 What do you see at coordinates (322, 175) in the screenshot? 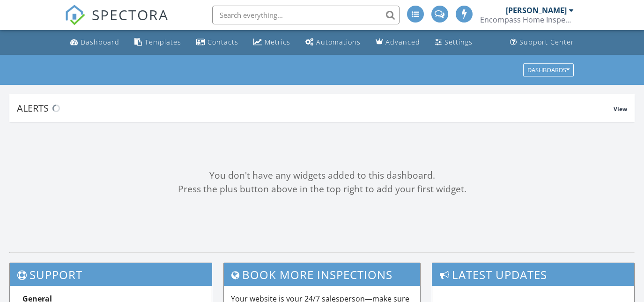
I see `div: You don't have any widgets added to this dashboard.` at bounding box center [322, 175].